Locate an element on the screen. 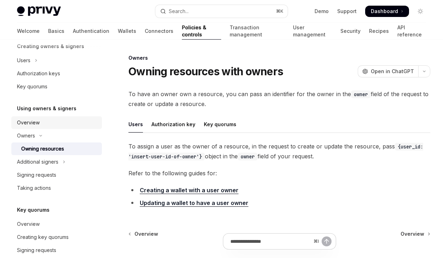  span: Refer to the following guides for: is located at coordinates (279, 173).